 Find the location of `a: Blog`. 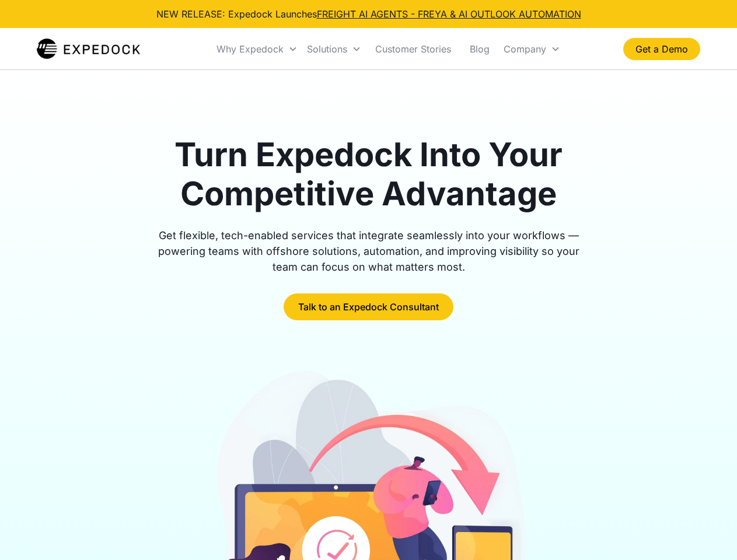

a: Blog is located at coordinates (479, 49).